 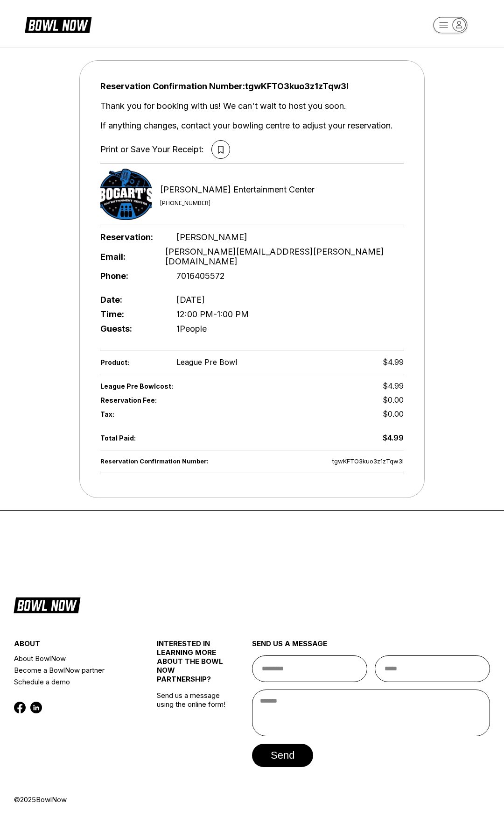 I want to click on button: send, so click(x=283, y=756).